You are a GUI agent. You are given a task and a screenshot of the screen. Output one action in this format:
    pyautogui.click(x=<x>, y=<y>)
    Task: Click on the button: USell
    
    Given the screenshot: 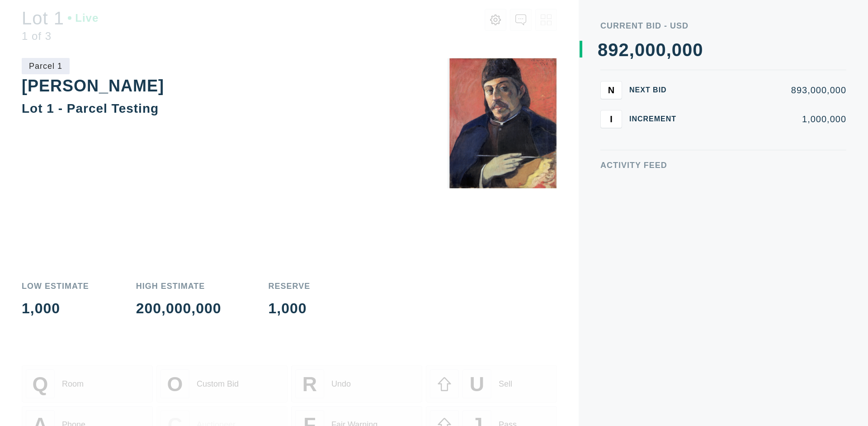 What is the action you would take?
    pyautogui.click(x=491, y=345)
    